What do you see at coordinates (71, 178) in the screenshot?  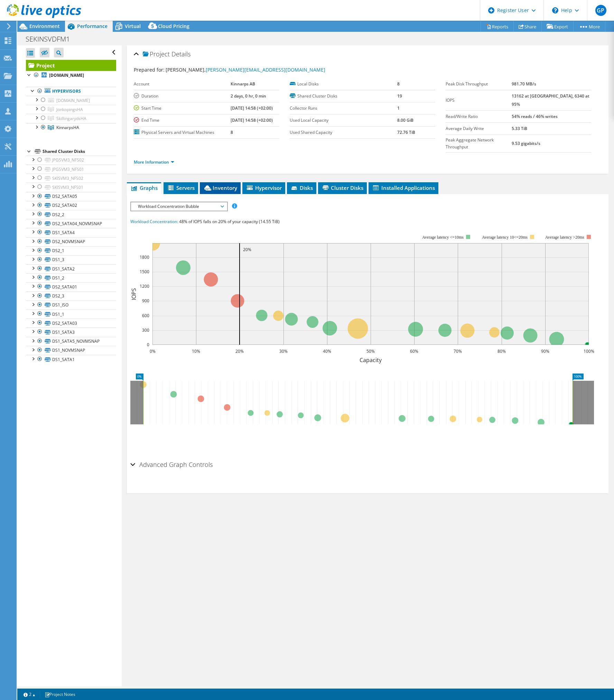 I see `a: SKISVM3_NFS02` at bounding box center [71, 178].